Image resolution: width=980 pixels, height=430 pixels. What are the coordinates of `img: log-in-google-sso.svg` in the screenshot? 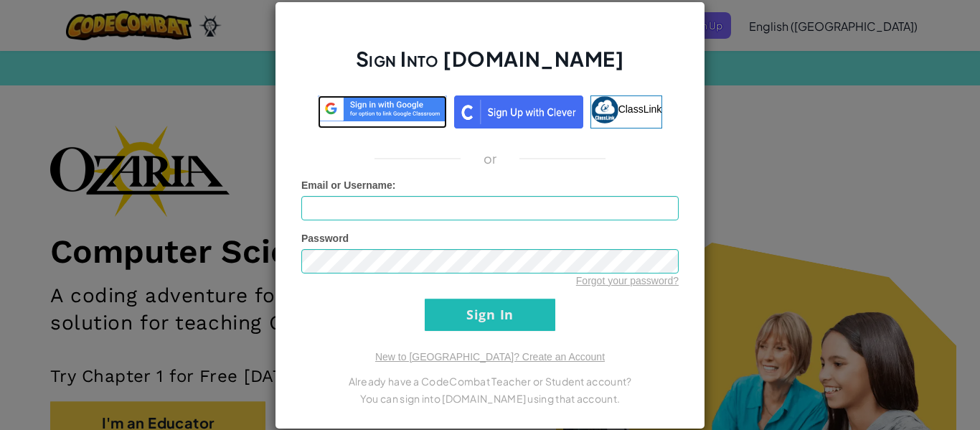 It's located at (382, 108).